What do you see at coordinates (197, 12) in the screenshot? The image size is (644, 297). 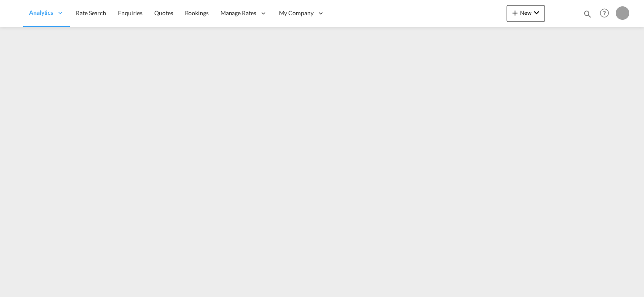 I see `span: Bookings` at bounding box center [197, 12].